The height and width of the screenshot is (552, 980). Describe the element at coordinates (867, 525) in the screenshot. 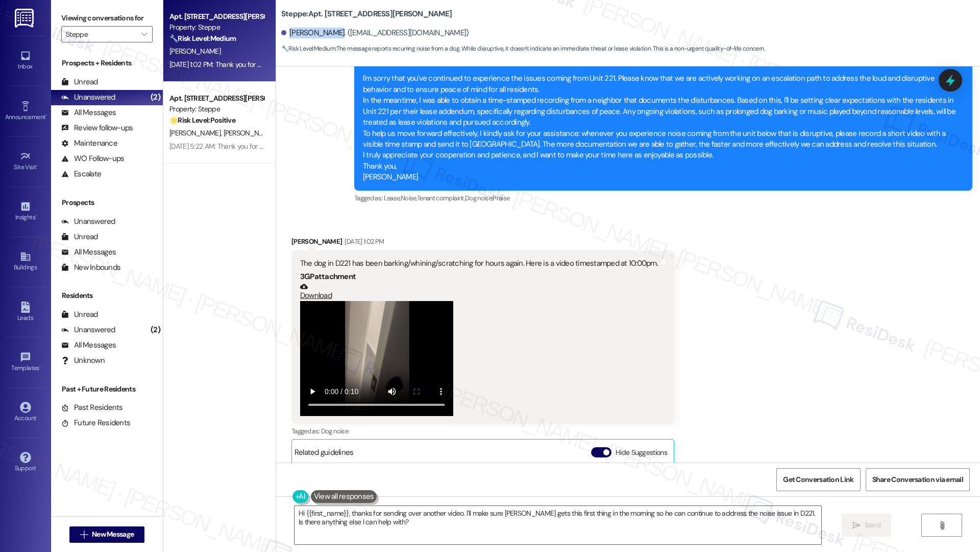

I see `button: Send` at that location.